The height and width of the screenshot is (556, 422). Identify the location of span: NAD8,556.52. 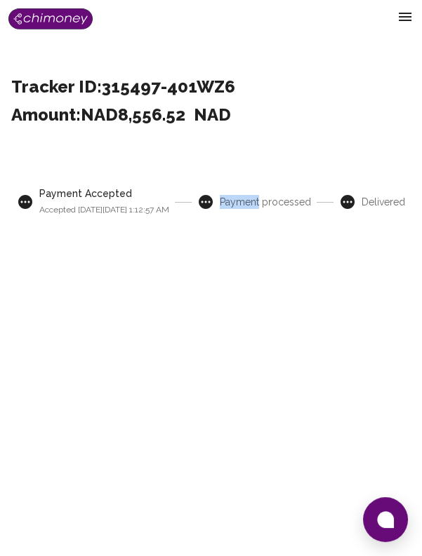
(133, 115).